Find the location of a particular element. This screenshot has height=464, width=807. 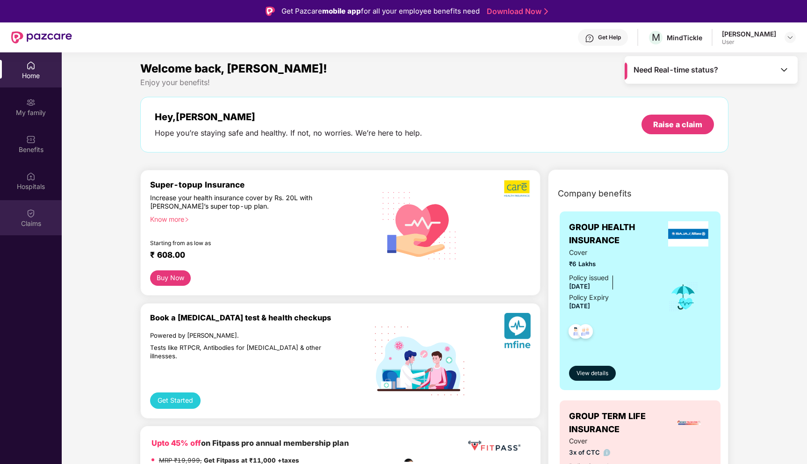

strong: mobile app is located at coordinates (341, 11).